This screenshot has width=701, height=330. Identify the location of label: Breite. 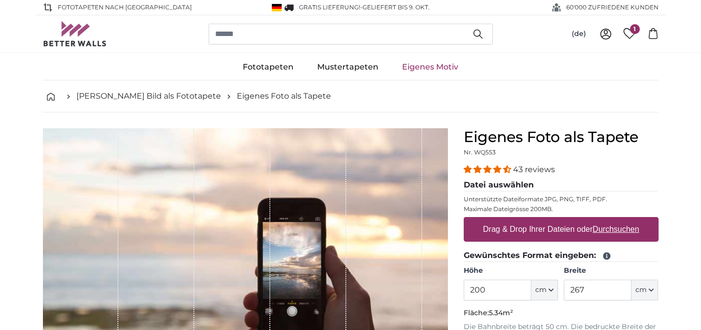
(611, 271).